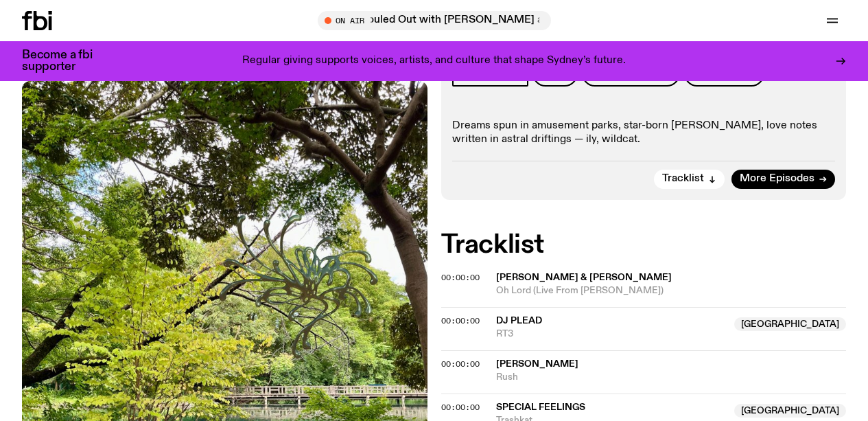  Describe the element at coordinates (688, 179) in the screenshot. I see `button: Tracklist` at that location.